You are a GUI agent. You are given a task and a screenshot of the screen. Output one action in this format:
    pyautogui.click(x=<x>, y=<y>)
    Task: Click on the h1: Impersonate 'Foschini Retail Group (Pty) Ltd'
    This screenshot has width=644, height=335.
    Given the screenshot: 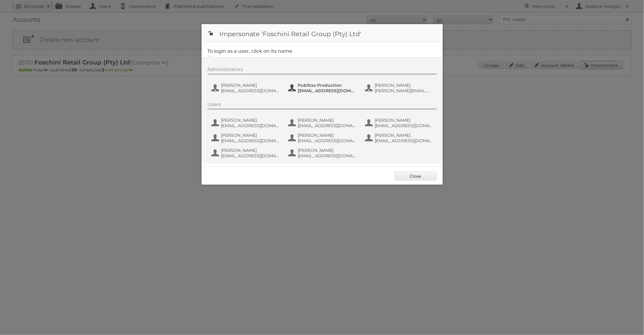 What is the action you would take?
    pyautogui.click(x=322, y=33)
    